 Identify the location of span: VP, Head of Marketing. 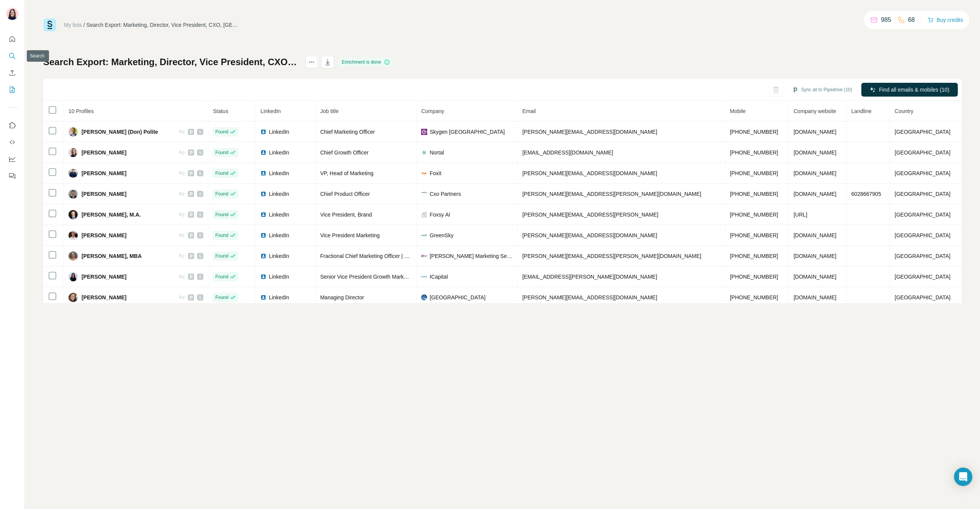
(346, 173).